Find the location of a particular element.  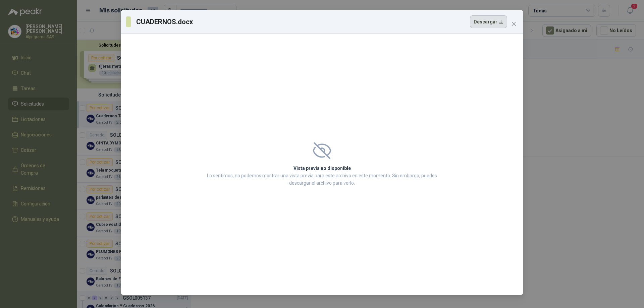

h2: Vista previa no disponible is located at coordinates (322, 168).